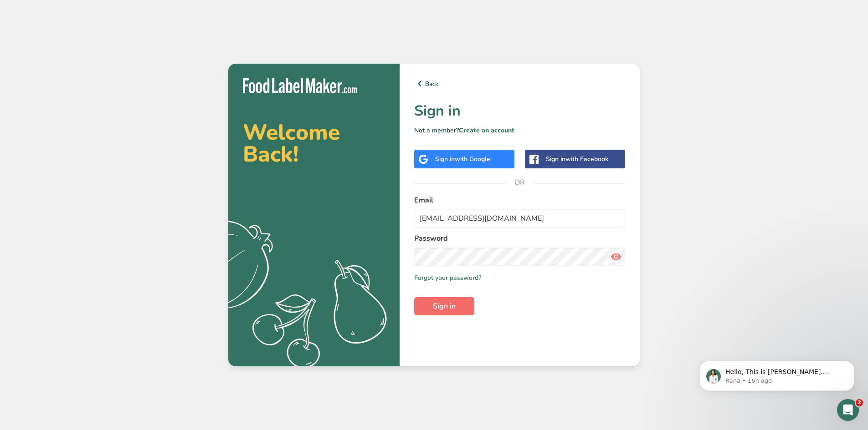 Image resolution: width=868 pixels, height=430 pixels. I want to click on div: message notification from Rana, 16h ago. Hello, This is Rana. Nutrition Expert and Customer Succe..., so click(92, 34).